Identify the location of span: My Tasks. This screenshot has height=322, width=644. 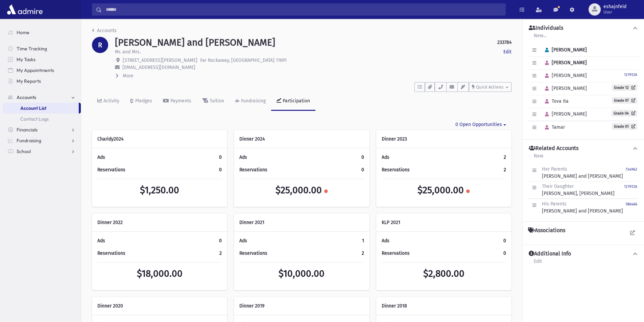
(26, 59).